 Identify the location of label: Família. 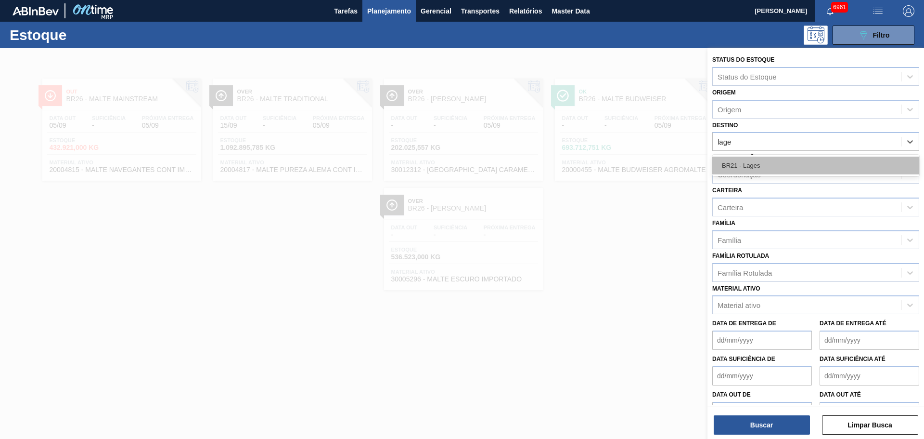
(724, 223).